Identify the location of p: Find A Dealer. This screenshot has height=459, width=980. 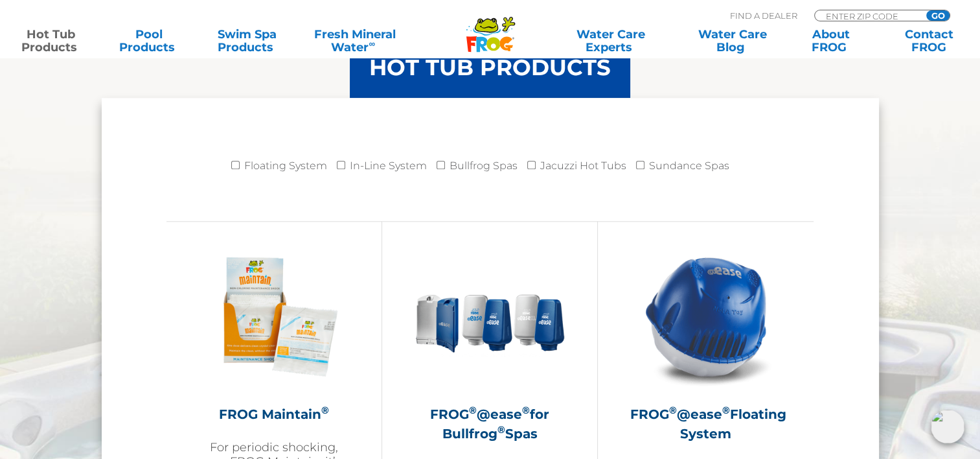
(764, 16).